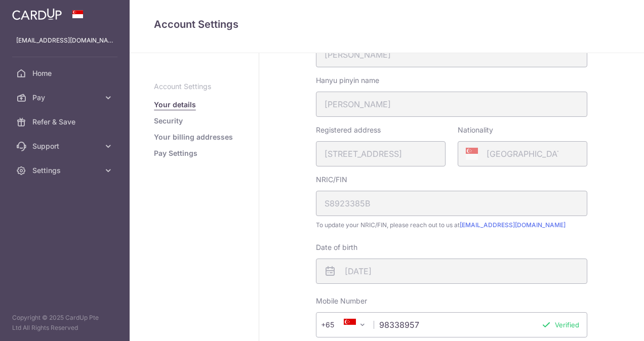 The width and height of the screenshot is (644, 341). What do you see at coordinates (175, 105) in the screenshot?
I see `a: Your details` at bounding box center [175, 105].